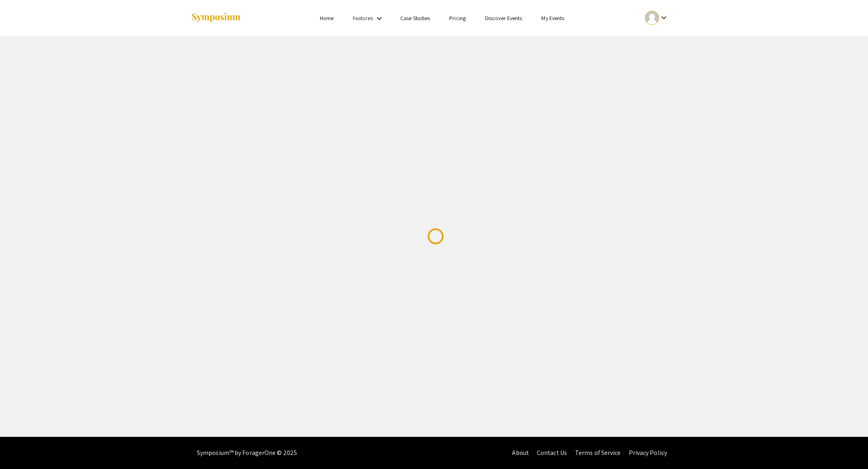 The width and height of the screenshot is (868, 469). What do you see at coordinates (648, 452) in the screenshot?
I see `a: Privacy Policy` at bounding box center [648, 452].